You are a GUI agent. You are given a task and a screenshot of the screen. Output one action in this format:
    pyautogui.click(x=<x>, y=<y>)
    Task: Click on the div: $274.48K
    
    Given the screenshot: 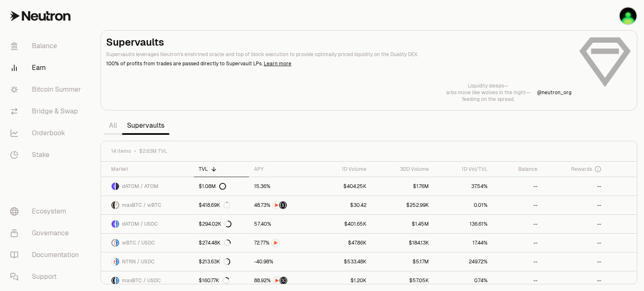 What is the action you would take?
    pyautogui.click(x=215, y=243)
    